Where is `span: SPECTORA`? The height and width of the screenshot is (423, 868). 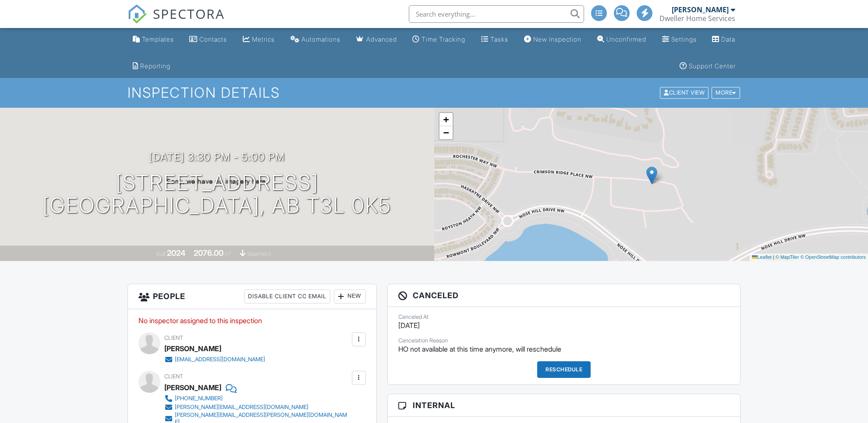
span: SPECTORA is located at coordinates (188, 13).